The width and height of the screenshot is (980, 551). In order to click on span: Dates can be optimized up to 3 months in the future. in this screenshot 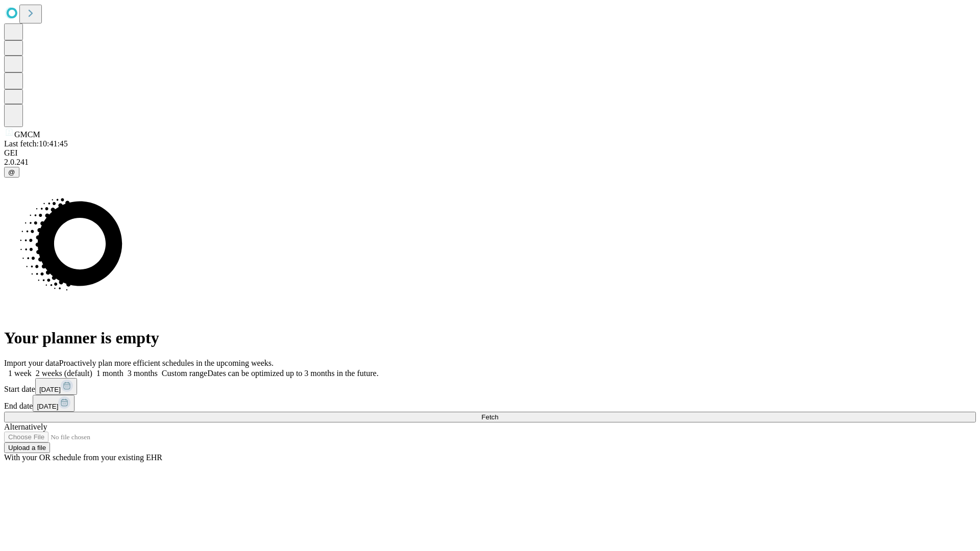, I will do `click(292, 373)`.